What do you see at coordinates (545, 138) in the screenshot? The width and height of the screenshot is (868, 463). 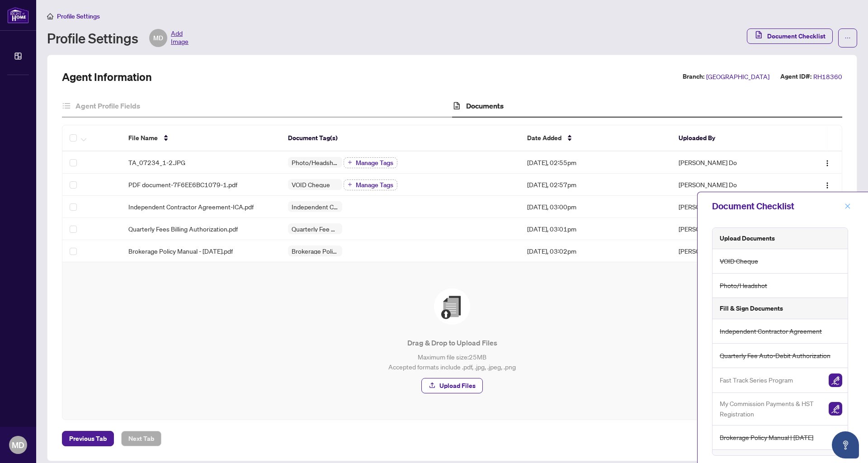 I see `span: Date Added` at bounding box center [545, 138].